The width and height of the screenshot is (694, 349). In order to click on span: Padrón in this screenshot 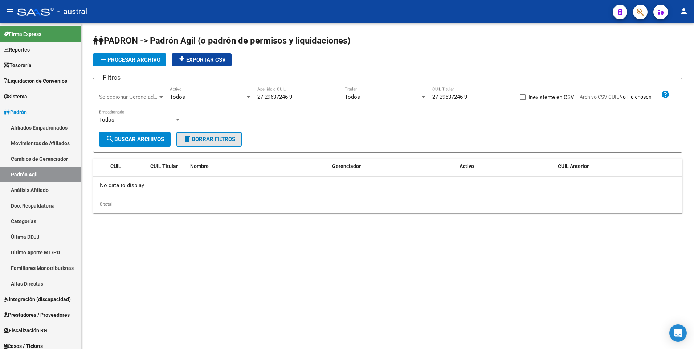, I will do `click(15, 112)`.